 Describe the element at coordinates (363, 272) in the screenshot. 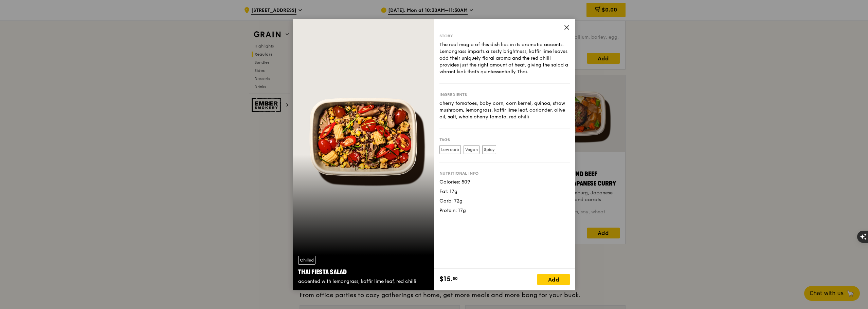

I see `div: Thai Fiesta Salad` at that location.